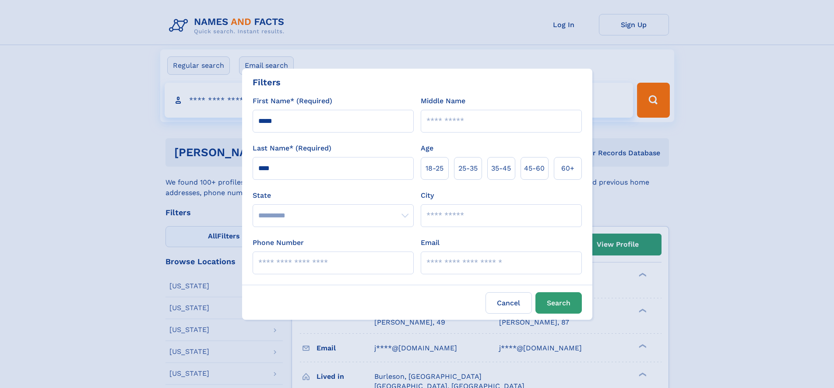 This screenshot has width=834, height=388. What do you see at coordinates (427, 148) in the screenshot?
I see `label: Age` at bounding box center [427, 148].